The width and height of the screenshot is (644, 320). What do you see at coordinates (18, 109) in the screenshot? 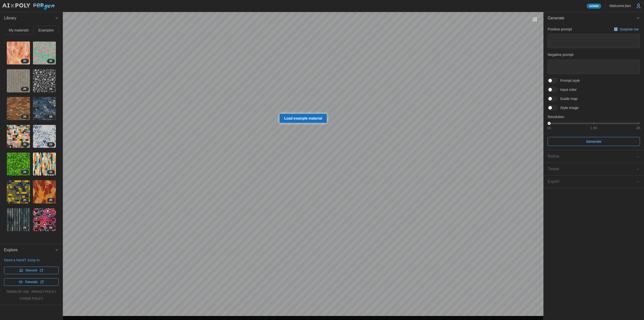
I see `img: xGfjer9ro03ZFYxz6oRE` at bounding box center [18, 109].